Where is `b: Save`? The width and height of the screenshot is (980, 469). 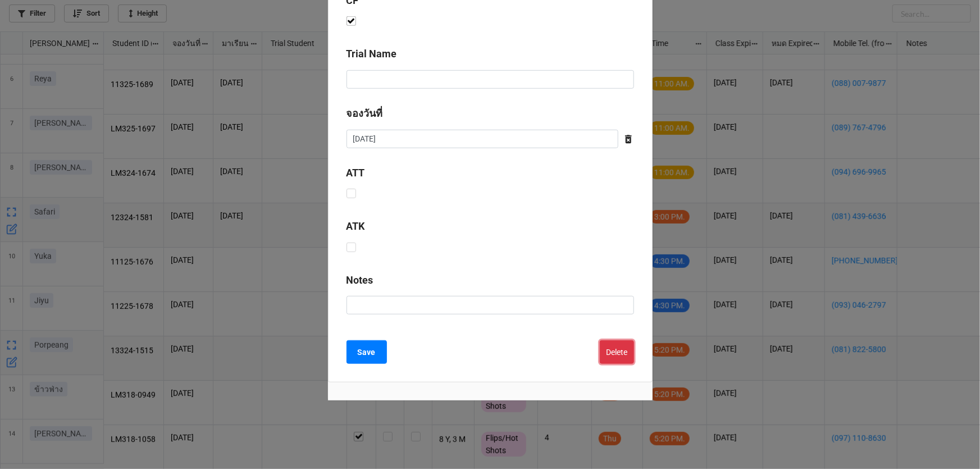
b: Save is located at coordinates (367, 352).